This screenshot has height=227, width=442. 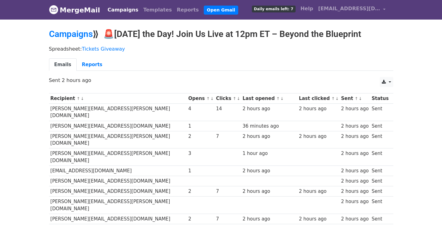 What do you see at coordinates (201, 153) in the screenshot?
I see `div: 3` at bounding box center [201, 153].